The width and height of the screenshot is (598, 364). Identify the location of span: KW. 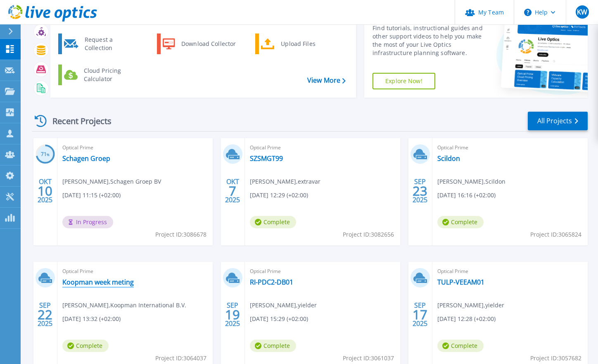
(582, 12).